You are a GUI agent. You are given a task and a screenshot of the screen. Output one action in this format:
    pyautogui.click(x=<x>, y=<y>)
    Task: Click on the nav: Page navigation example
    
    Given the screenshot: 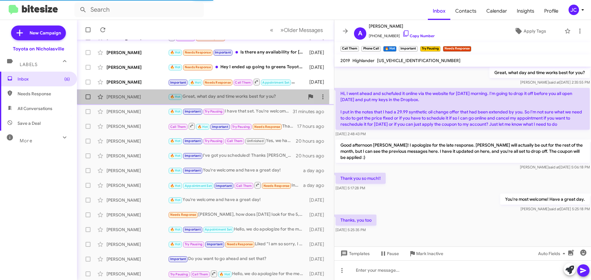 What is the action you would take?
    pyautogui.click(x=296, y=30)
    